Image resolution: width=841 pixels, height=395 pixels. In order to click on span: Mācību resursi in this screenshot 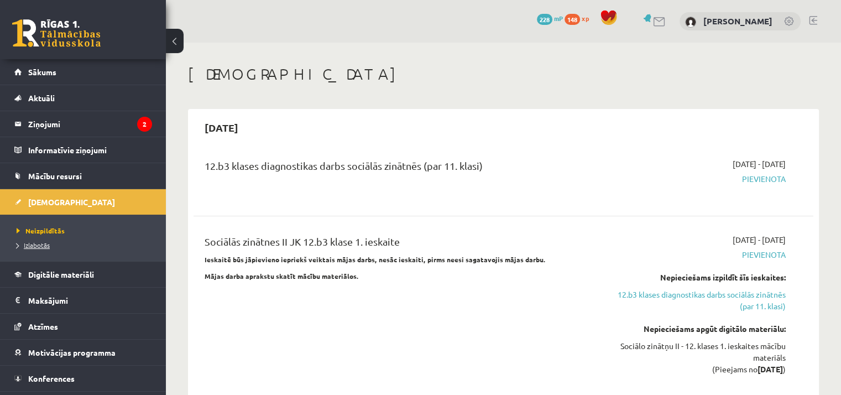, I will do `click(55, 176)`.